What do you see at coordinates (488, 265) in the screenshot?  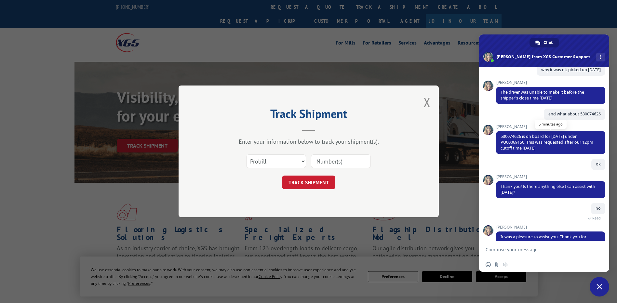 I see `span: Insert an emoji` at bounding box center [488, 265].